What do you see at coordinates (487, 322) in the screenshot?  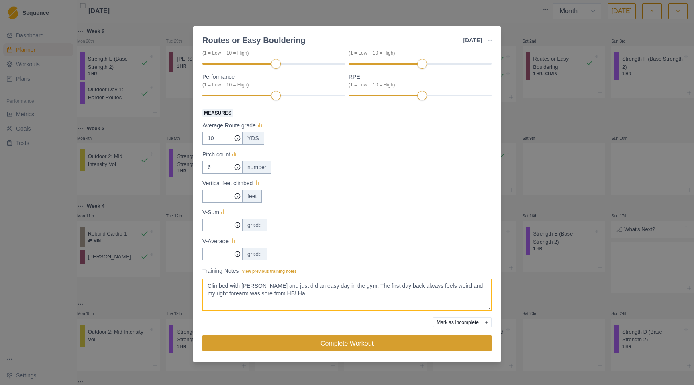 I see `button: Add reason` at bounding box center [487, 322].